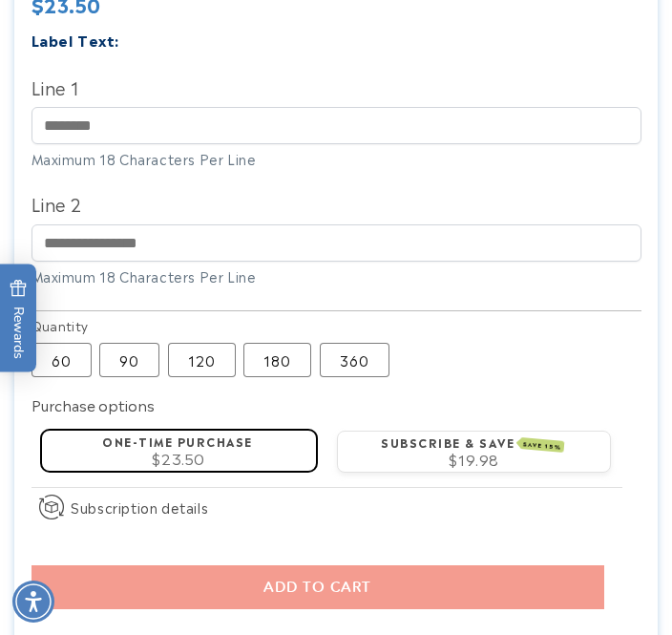  Describe the element at coordinates (473, 458) in the screenshot. I see `span: $19.98` at that location.